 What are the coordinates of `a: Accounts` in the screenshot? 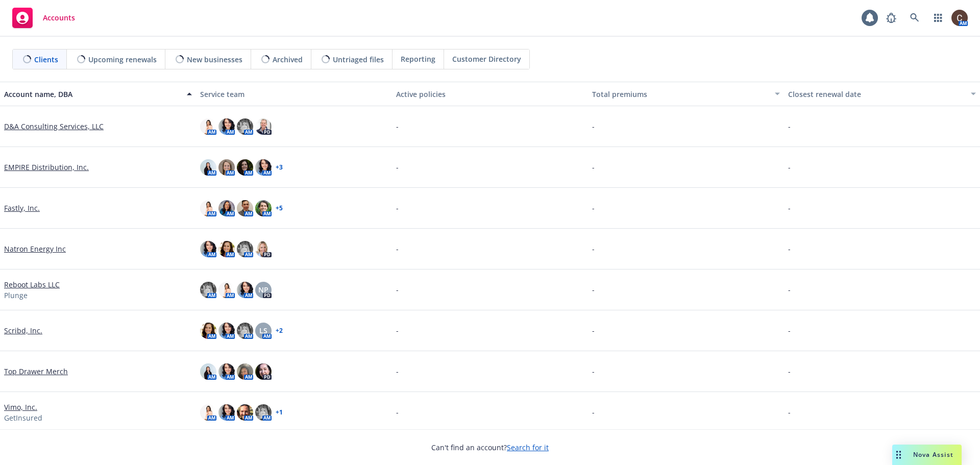 It's located at (44, 18).